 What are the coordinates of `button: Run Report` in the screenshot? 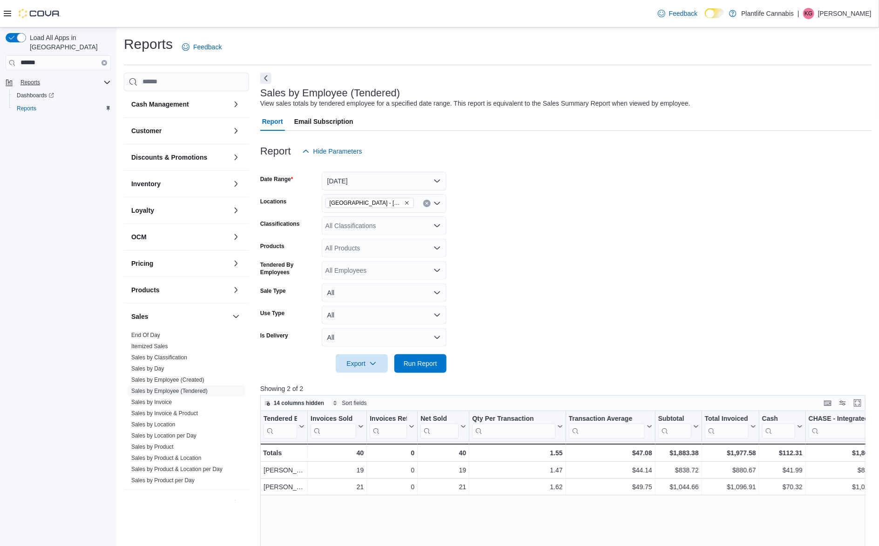 It's located at (420, 364).